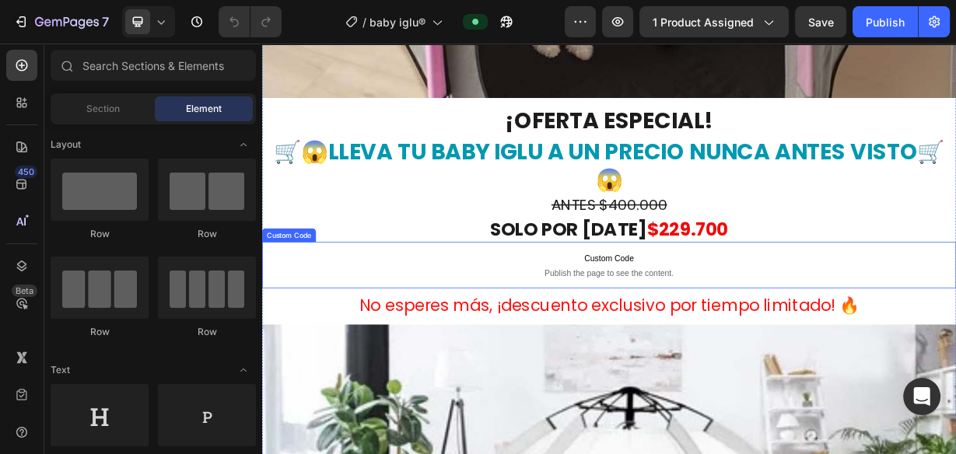 The width and height of the screenshot is (956, 454). What do you see at coordinates (467, 217) in the screenshot?
I see `s: ANTES $400.000` at bounding box center [467, 217].